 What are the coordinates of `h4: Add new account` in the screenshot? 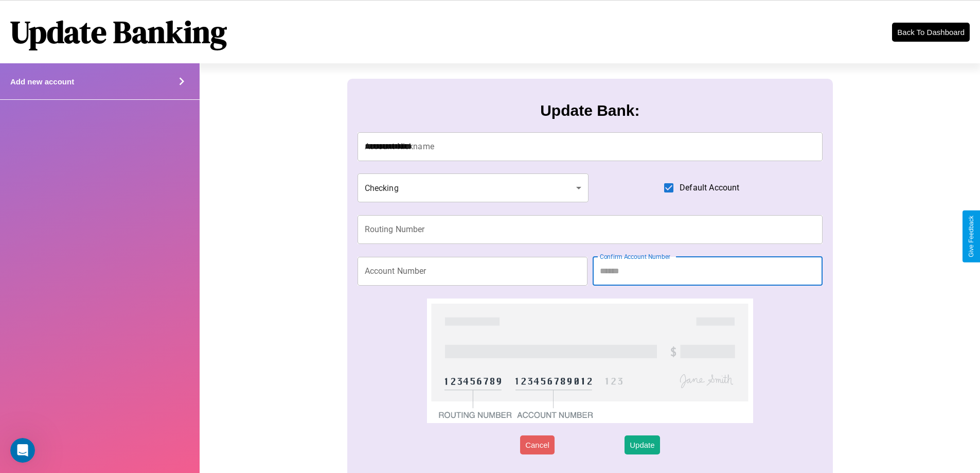 It's located at (42, 81).